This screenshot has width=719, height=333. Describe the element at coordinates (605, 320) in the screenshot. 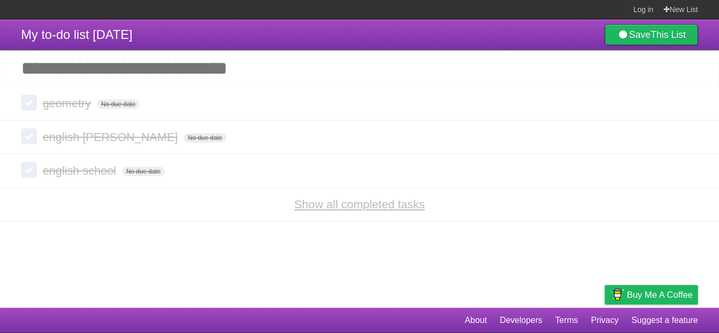

I see `a: Privacy` at that location.